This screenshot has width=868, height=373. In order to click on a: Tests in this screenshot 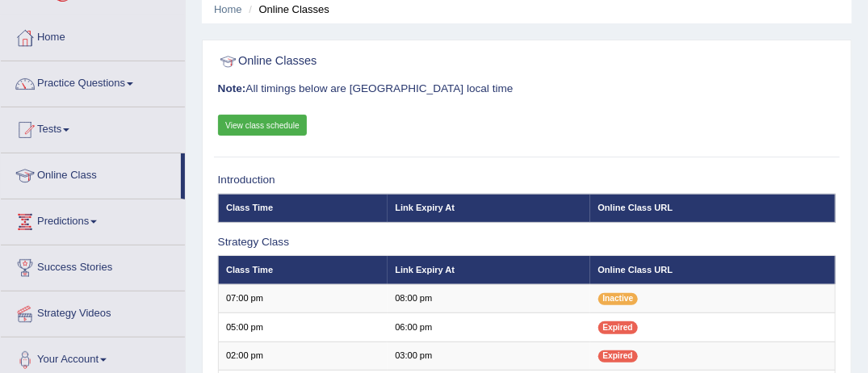, I will do `click(93, 128)`.